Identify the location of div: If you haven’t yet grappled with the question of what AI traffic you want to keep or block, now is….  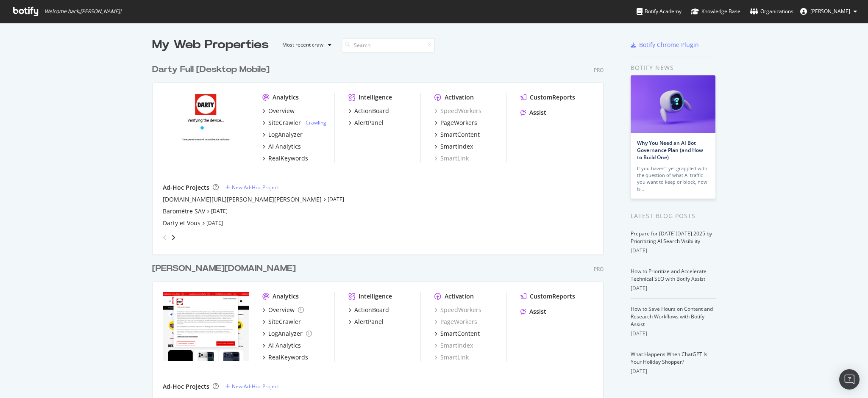
(673, 179).